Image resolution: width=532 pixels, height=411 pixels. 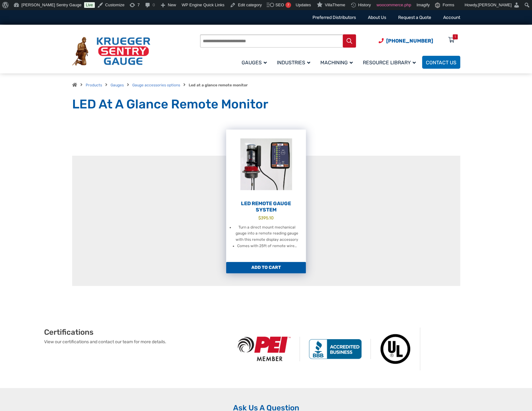 What do you see at coordinates (264, 349) in the screenshot?
I see `img: PEI Member` at bounding box center [264, 349].